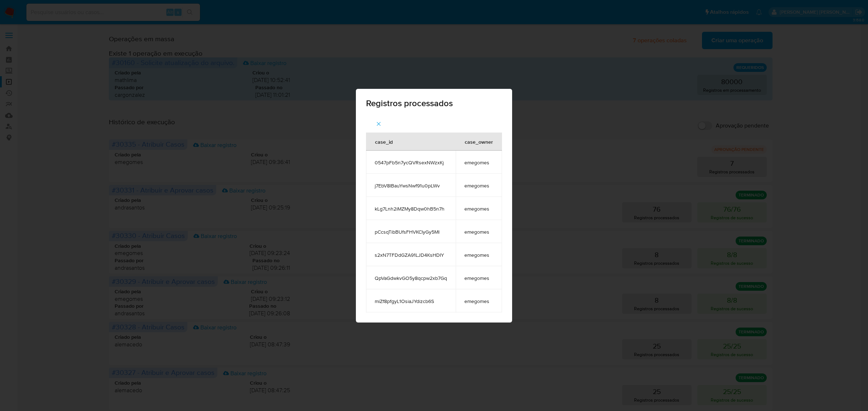 This screenshot has width=868, height=411. Describe the element at coordinates (411, 186) in the screenshot. I see `span: j7EbV8lBauYwsNwf91u0pLWv` at that location.